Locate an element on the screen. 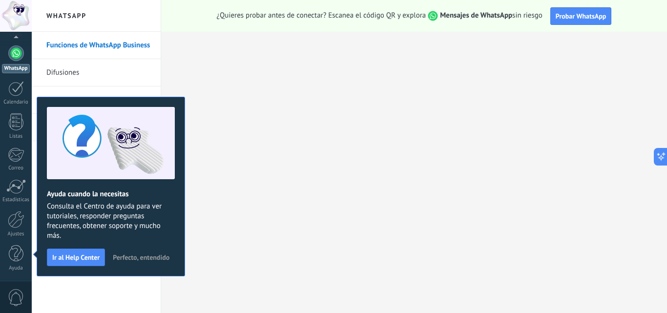  button: Ir al Help Center is located at coordinates (76, 257).